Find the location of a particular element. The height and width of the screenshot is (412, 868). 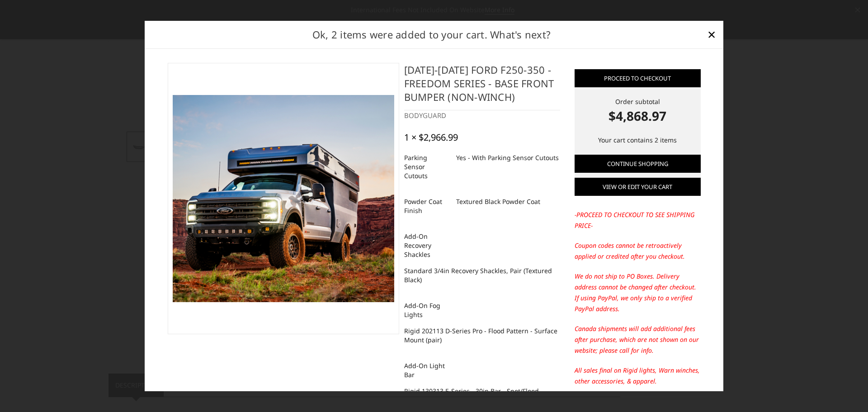

h2: Ok, 2 items were added to your cart. What's next? is located at coordinates (432, 35).